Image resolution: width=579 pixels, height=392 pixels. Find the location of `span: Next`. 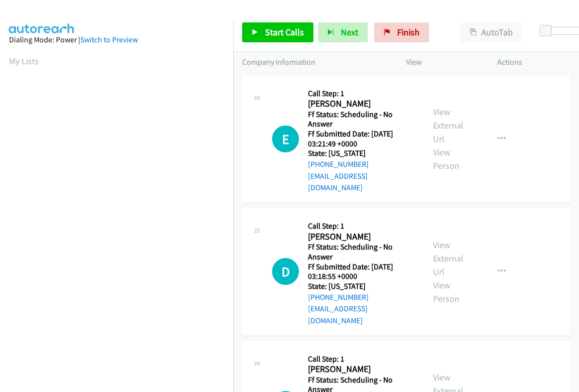

span: Next is located at coordinates (350, 32).